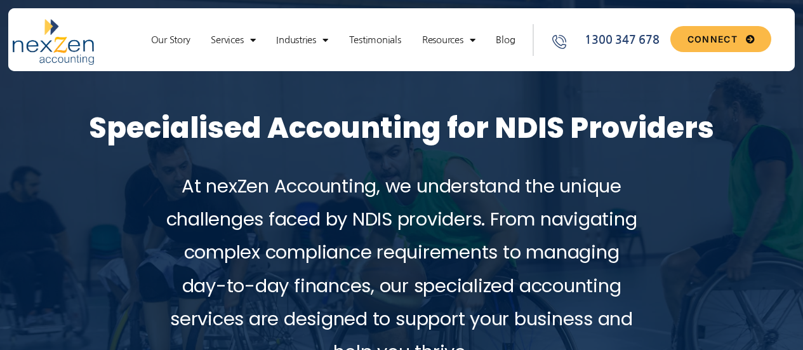 The image size is (803, 350). Describe the element at coordinates (335, 40) in the screenshot. I see `nav: Menu` at that location.